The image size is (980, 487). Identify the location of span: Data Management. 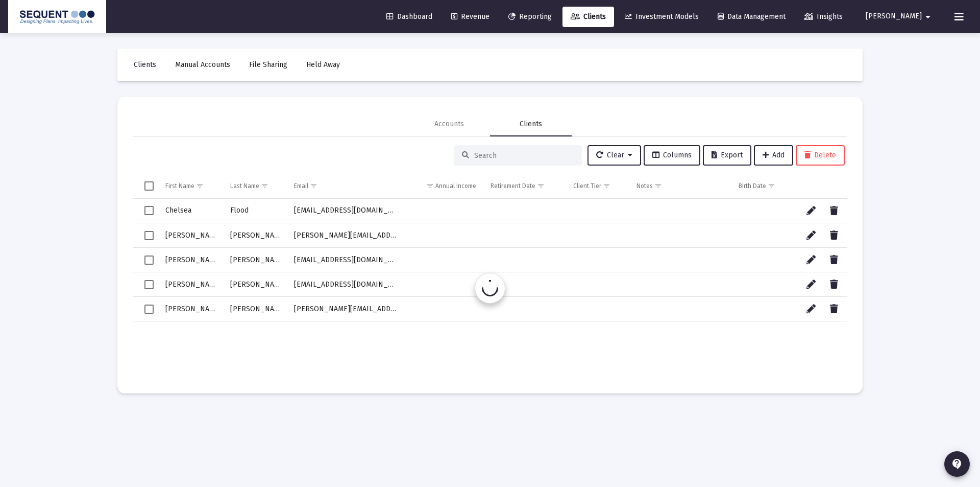
(752, 16).